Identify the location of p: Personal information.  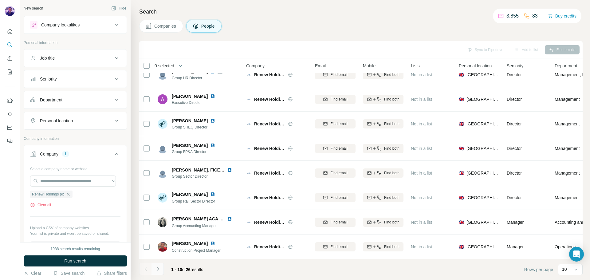
(75, 43).